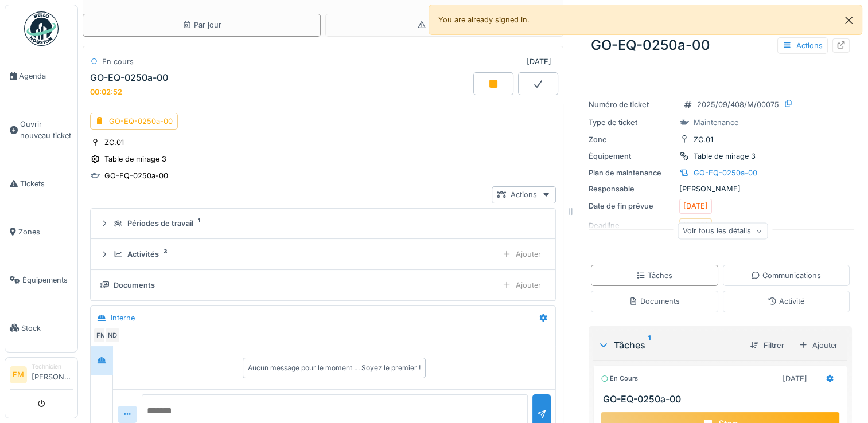 Image resolution: width=868 pixels, height=423 pixels. I want to click on li: FM, so click(18, 375).